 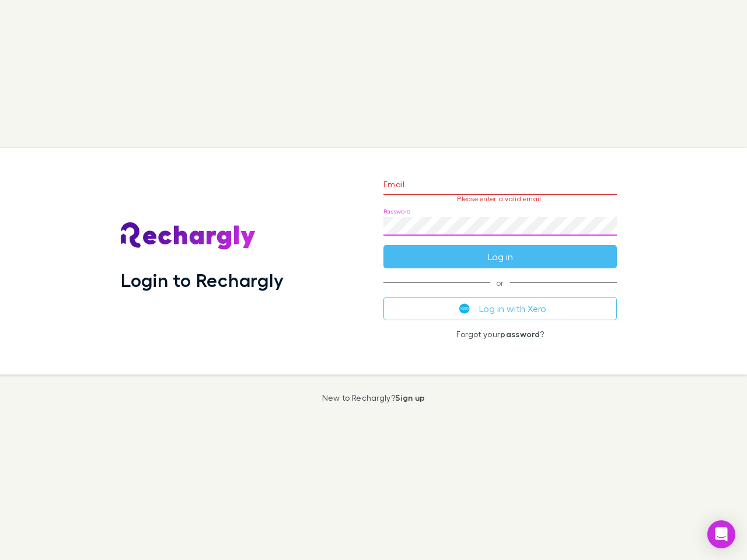 What do you see at coordinates (465, 308) in the screenshot?
I see `img: Xero's logo` at bounding box center [465, 308].